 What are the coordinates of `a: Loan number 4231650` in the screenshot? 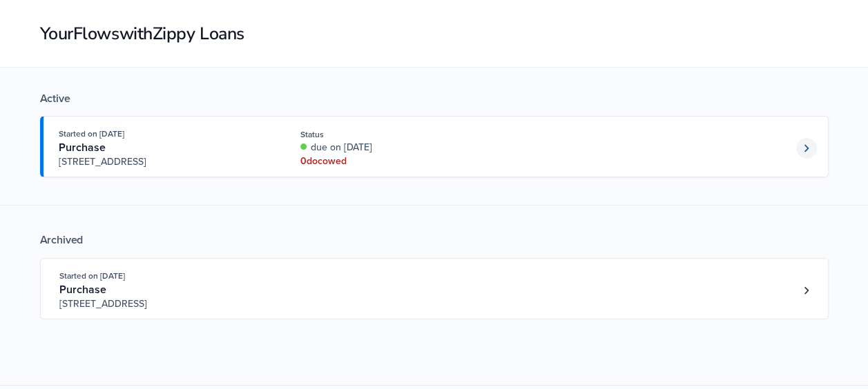 It's located at (807, 148).